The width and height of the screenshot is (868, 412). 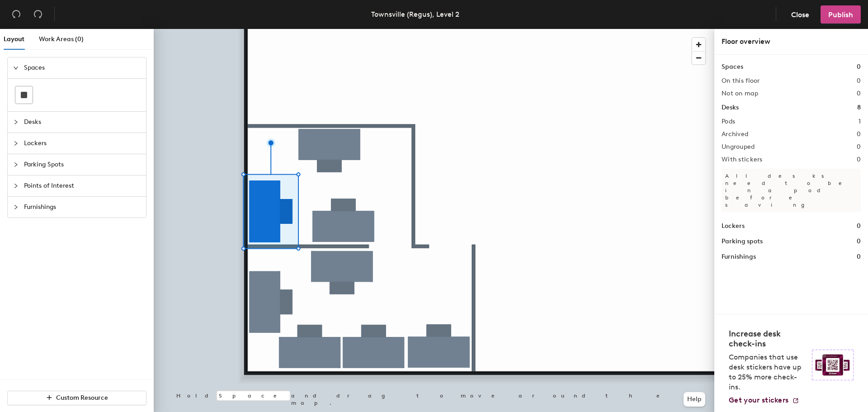 What do you see at coordinates (695, 400) in the screenshot?
I see `button: Help` at bounding box center [695, 400].